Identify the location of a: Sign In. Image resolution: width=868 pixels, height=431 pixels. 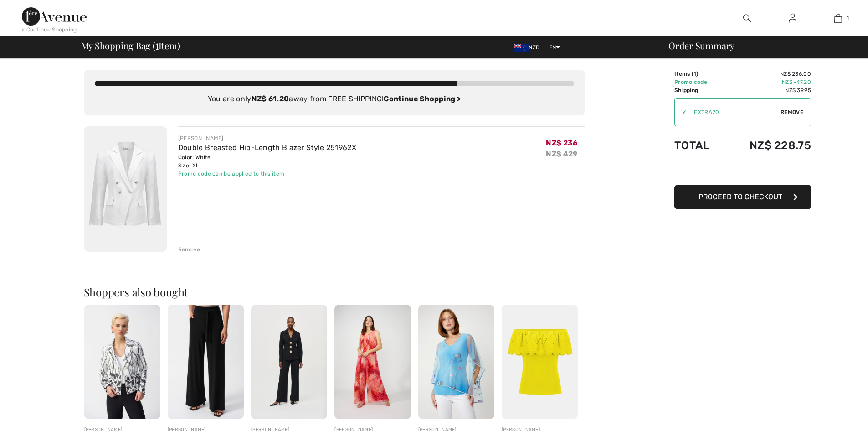
(792, 18).